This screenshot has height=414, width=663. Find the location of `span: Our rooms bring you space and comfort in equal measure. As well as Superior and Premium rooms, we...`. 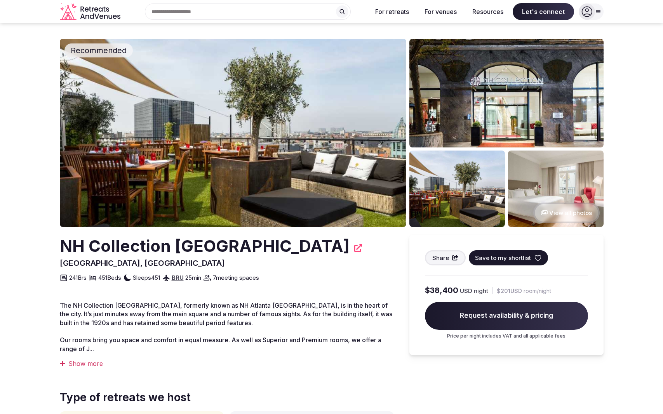

span: Our rooms bring you space and comfort in equal measure. As well as Superior and Premium rooms, we... is located at coordinates (220, 344).